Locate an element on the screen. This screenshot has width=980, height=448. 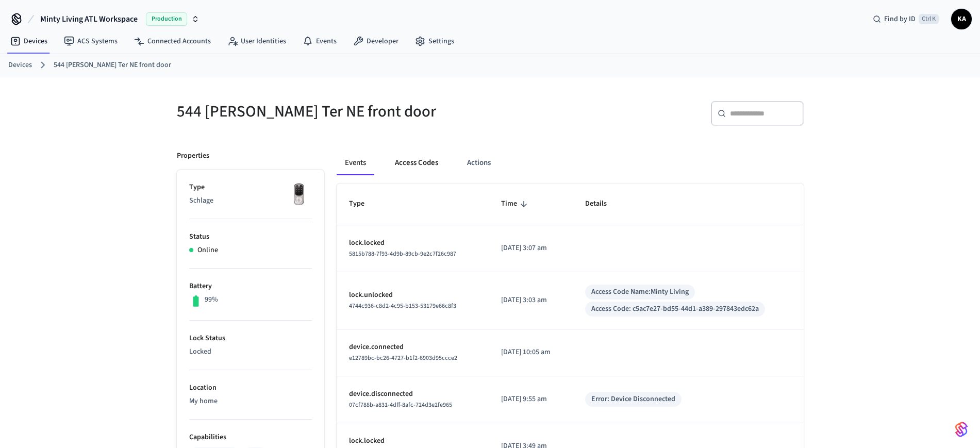
div: Error: Device Disconnected is located at coordinates (633, 399).